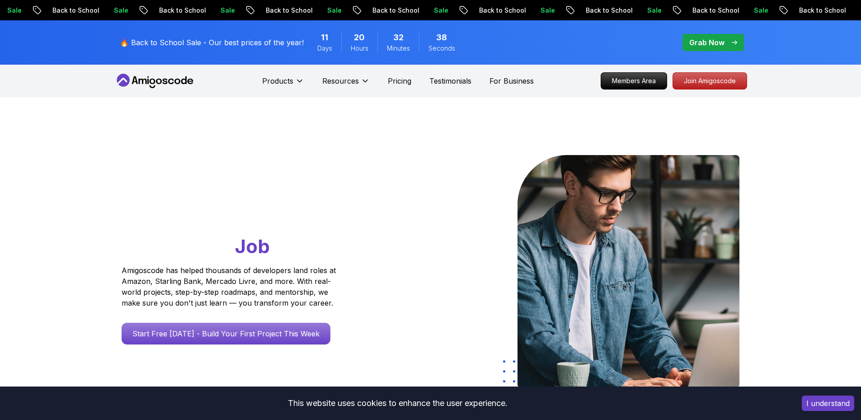  Describe the element at coordinates (230, 287) in the screenshot. I see `p: Amigoscode has helped thousands of developers land roles at Amazon, Starling Bank, Mercado Livre,...` at that location.